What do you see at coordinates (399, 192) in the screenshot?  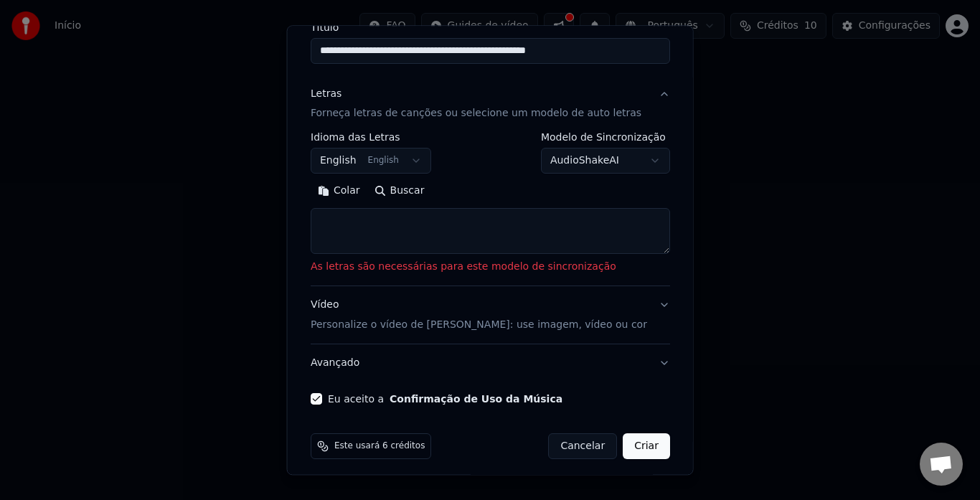 I see `button: Buscar` at bounding box center [399, 192].